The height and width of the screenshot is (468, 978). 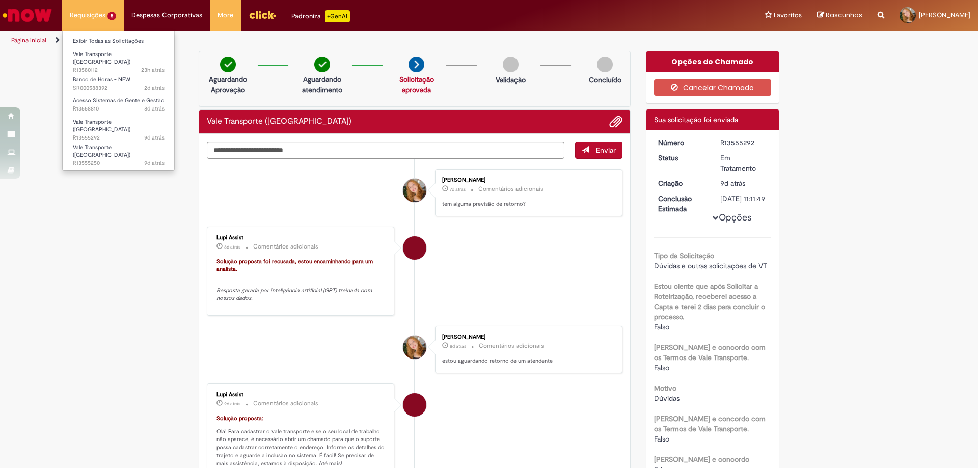 I want to click on a: Rascunhos, so click(x=840, y=15).